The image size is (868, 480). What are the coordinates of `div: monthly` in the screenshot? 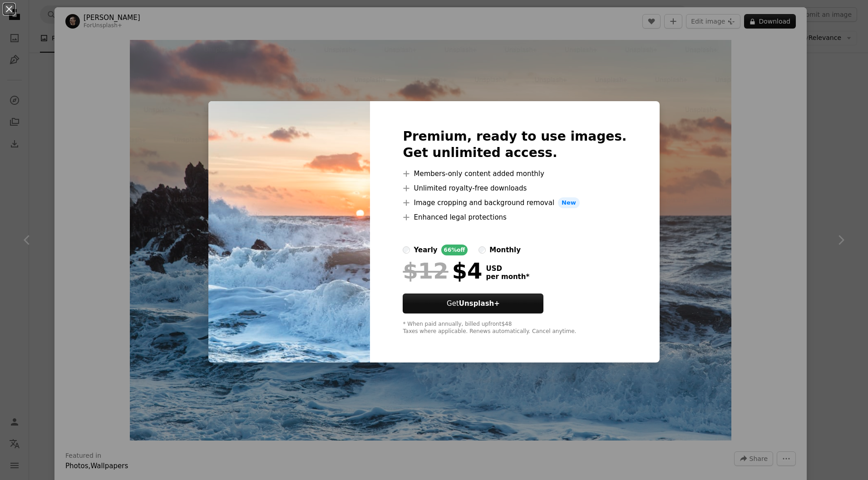 It's located at (505, 250).